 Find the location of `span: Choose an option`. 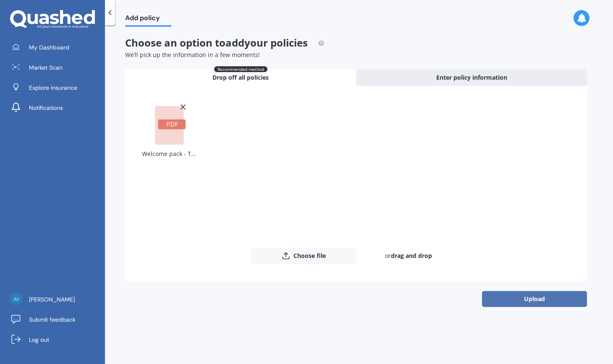

span: Choose an option is located at coordinates (224, 42).